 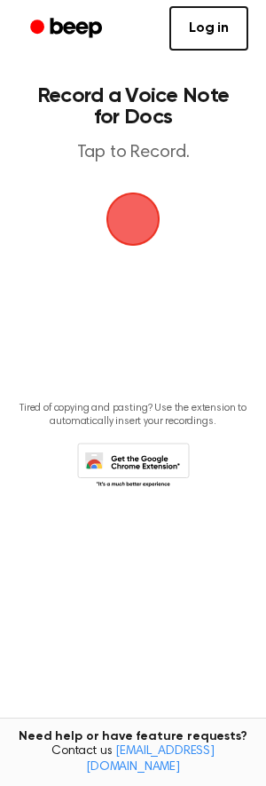 I want to click on h1: Record a Voice Note for Docs, so click(x=133, y=106).